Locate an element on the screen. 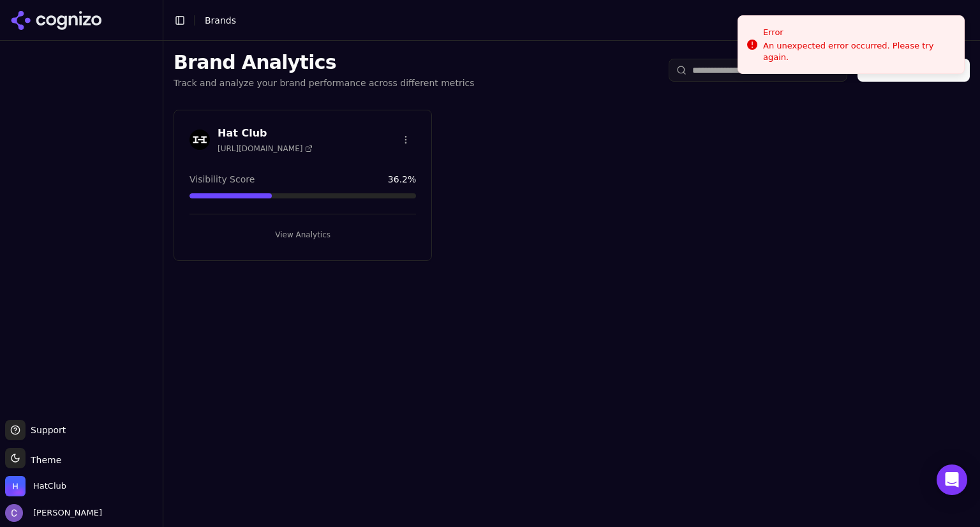 Image resolution: width=980 pixels, height=527 pixels. button: Open organization switcher is located at coordinates (36, 486).